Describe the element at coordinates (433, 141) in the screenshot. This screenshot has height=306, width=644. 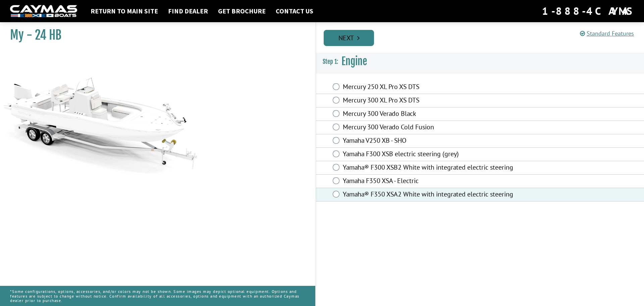
I see `label: Yamaha V250 XB - SHO` at that location.